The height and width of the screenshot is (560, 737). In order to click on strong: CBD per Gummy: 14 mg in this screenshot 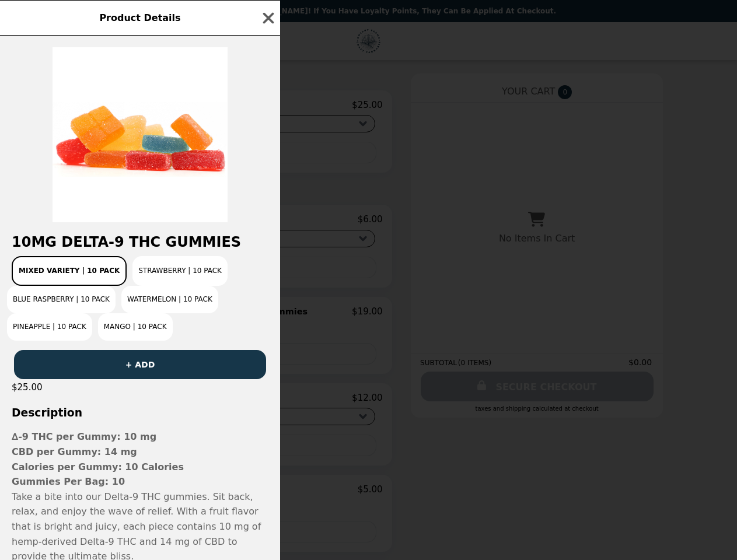, I will do `click(74, 451)`.